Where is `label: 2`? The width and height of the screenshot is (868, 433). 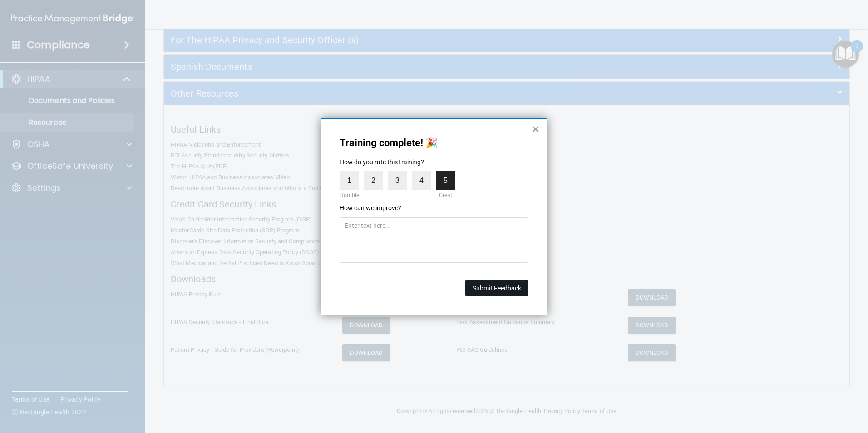 label: 2 is located at coordinates (373, 180).